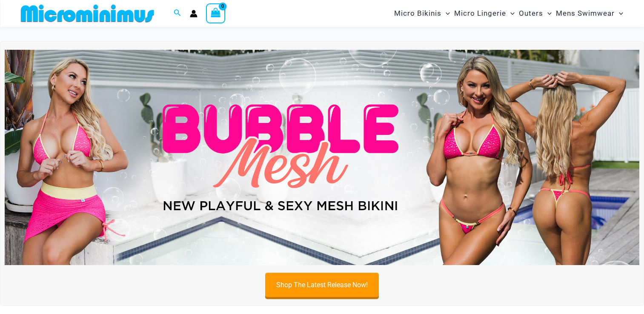  Describe the element at coordinates (418, 13) in the screenshot. I see `span: Micro Bikinis` at that location.